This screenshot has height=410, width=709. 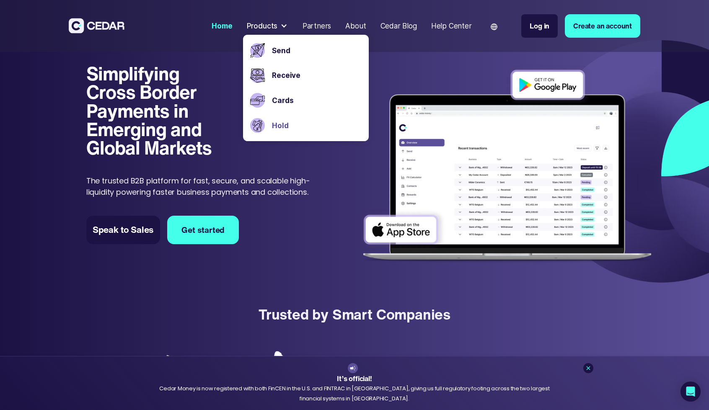 I want to click on a: Get started, so click(x=203, y=230).